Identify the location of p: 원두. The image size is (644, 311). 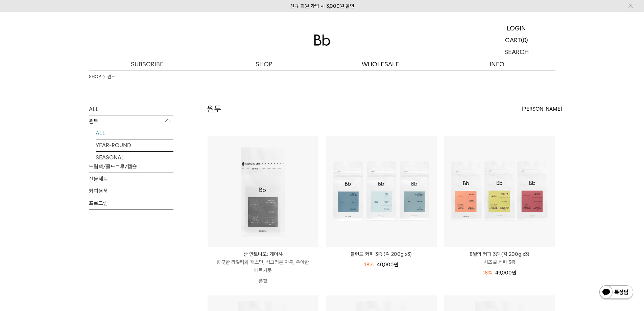
(132, 121).